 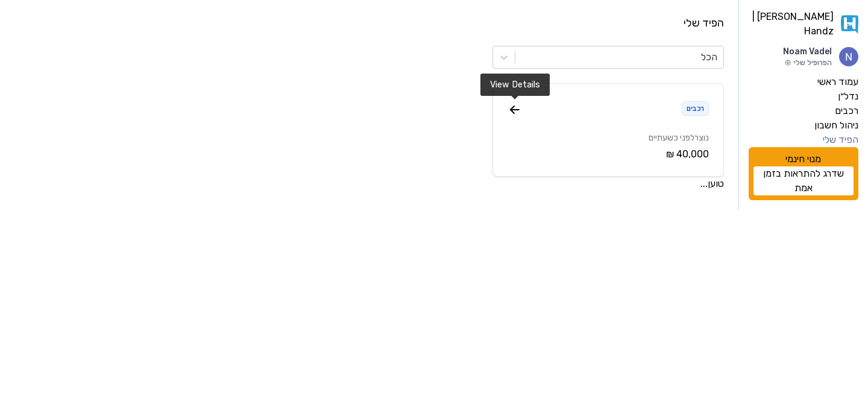 I want to click on a: עמוד ראשי, so click(x=804, y=82).